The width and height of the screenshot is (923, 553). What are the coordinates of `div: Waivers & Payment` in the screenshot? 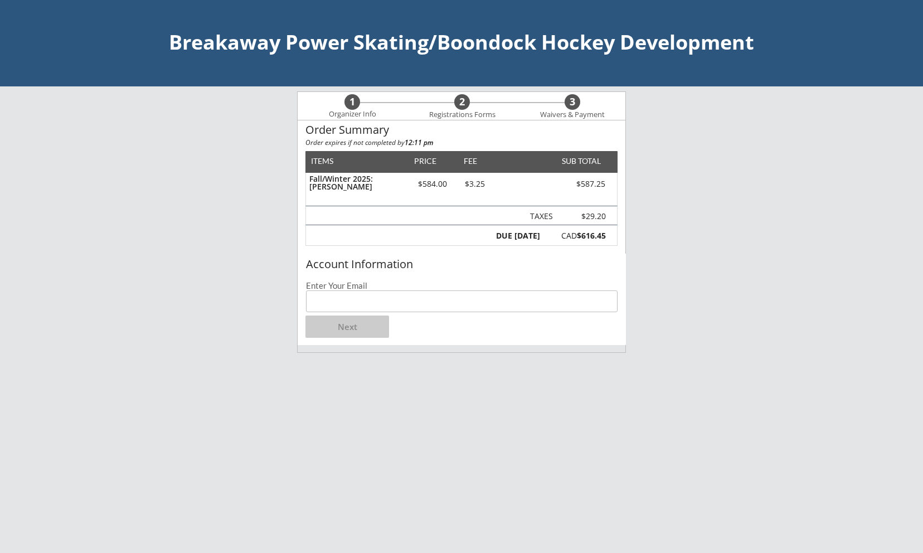 It's located at (572, 115).